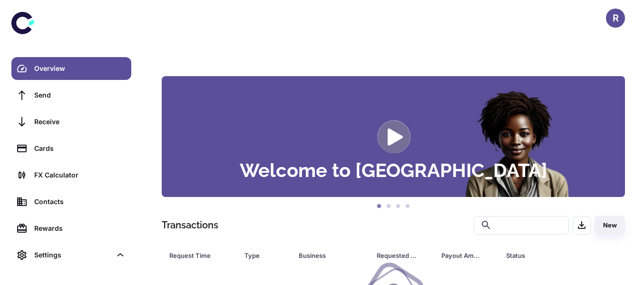 Image resolution: width=644 pixels, height=285 pixels. Describe the element at coordinates (201, 255) in the screenshot. I see `span: Request Time` at that location.